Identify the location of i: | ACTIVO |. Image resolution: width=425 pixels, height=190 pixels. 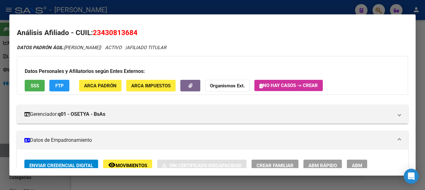
(92, 47).